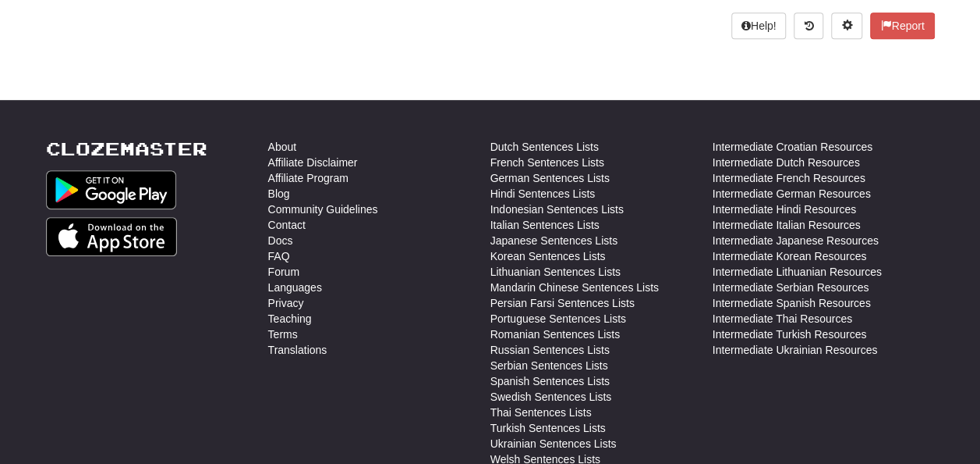 The image size is (980, 464). I want to click on a: French Sentences Lists, so click(547, 163).